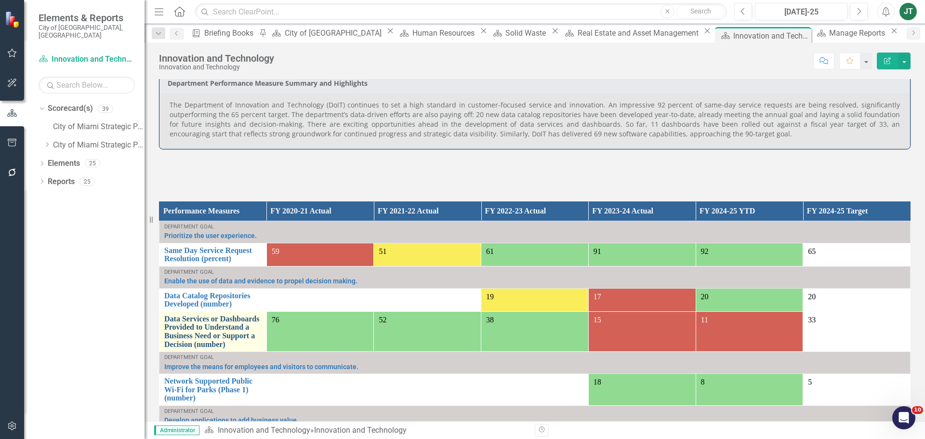 This screenshot has width=925, height=439. What do you see at coordinates (382, 251) in the screenshot?
I see `span: 51` at bounding box center [382, 251].